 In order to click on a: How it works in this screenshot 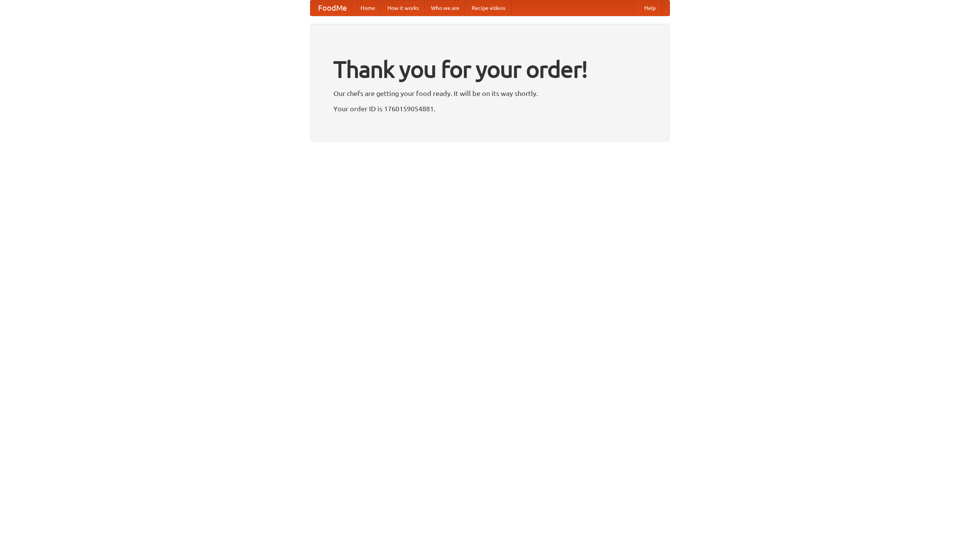, I will do `click(403, 8)`.